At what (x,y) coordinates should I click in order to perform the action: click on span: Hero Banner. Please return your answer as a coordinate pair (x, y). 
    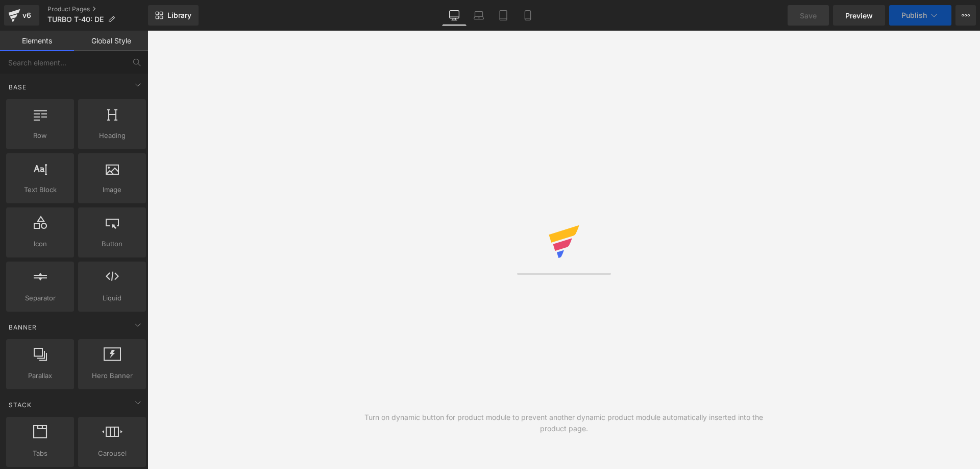
    Looking at the image, I should click on (112, 376).